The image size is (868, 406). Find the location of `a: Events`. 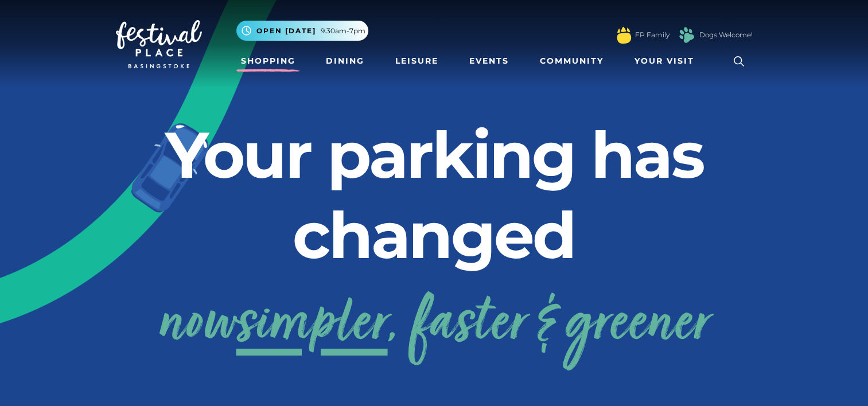

a: Events is located at coordinates (489, 61).